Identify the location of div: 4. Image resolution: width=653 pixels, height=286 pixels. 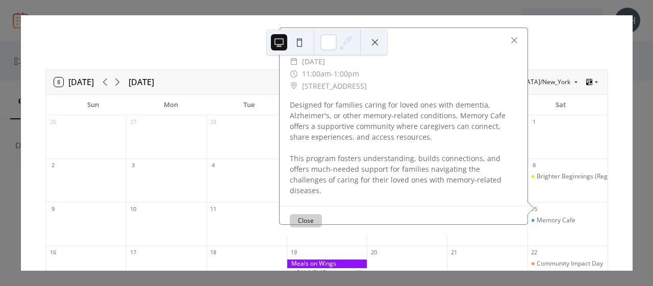
(213, 165).